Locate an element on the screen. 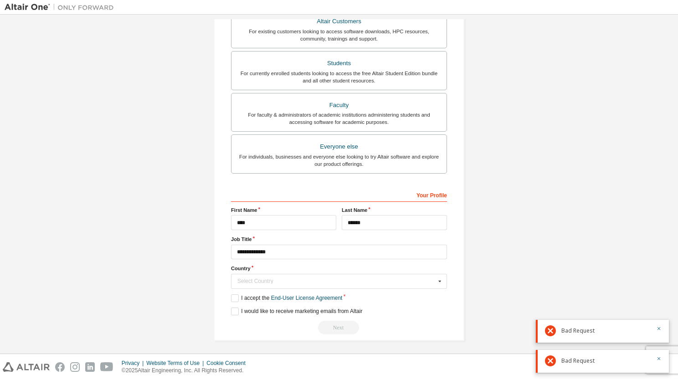 The width and height of the screenshot is (678, 380). div: For existing customers looking to access software downloads, HPC resources, community, trainings ... is located at coordinates (339, 35).